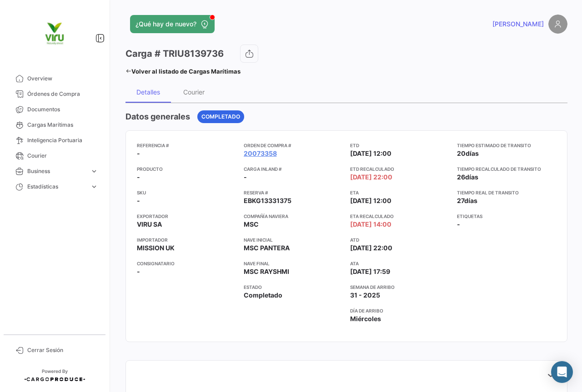 This screenshot has height=392, width=582. Describe the element at coordinates (57, 187) in the screenshot. I see `span: Estadísticas` at that location.